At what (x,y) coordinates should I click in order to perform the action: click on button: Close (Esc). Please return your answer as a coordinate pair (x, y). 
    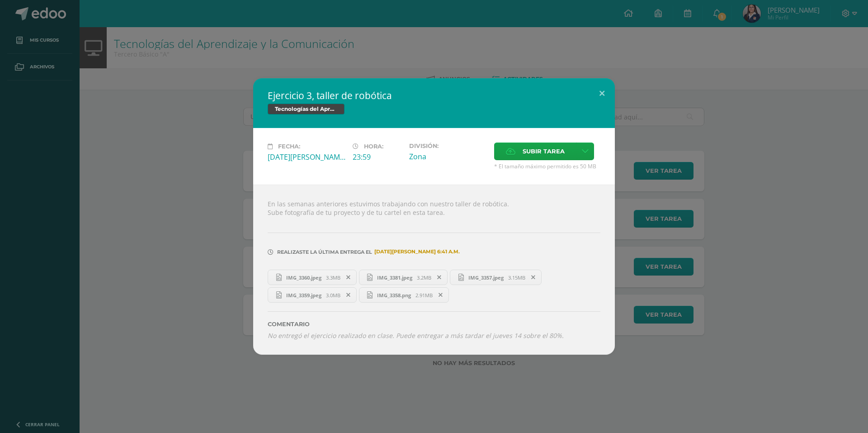
    Looking at the image, I should click on (602, 94).